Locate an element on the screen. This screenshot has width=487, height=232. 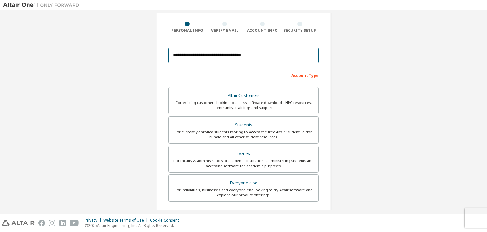
div: Personal Info is located at coordinates (187, 30).